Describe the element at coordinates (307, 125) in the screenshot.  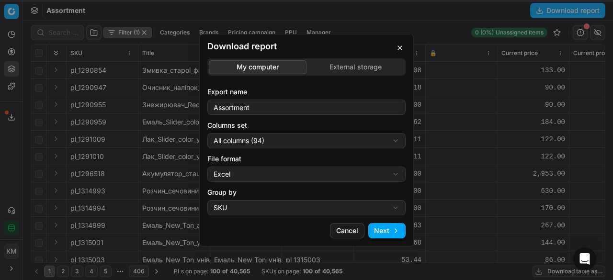
I see `label: Columns set` at that location.